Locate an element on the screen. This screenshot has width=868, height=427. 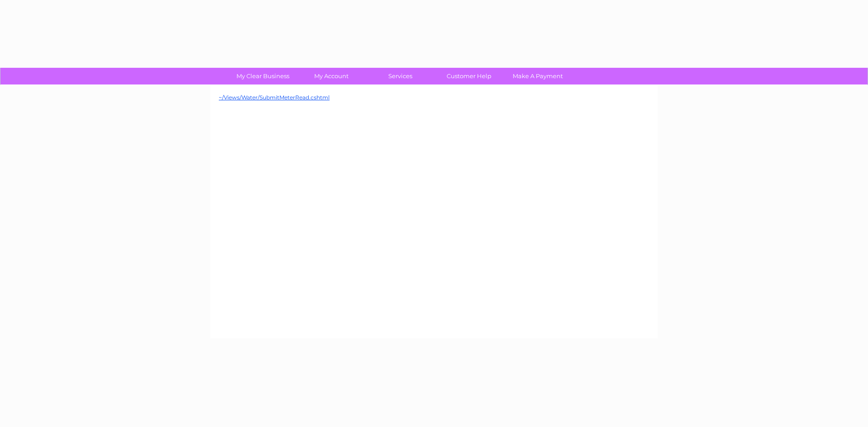
a: Make A Payment is located at coordinates (537, 76).